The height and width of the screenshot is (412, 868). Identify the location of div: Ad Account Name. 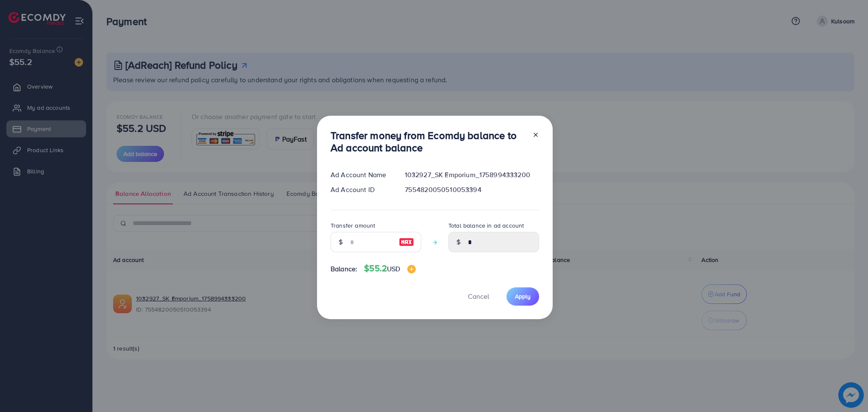
(361, 174).